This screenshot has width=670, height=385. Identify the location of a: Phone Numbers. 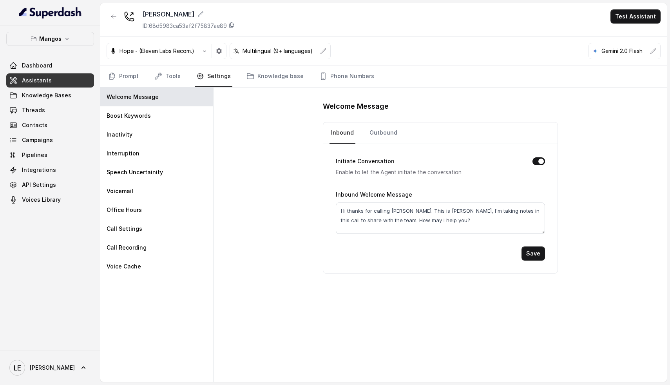
(347, 76).